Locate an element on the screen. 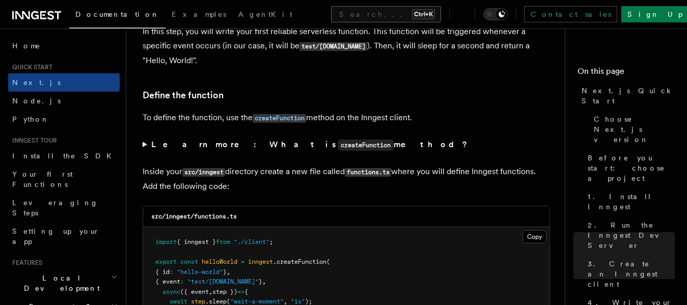  span: "wait-a-moment" is located at coordinates (256, 301).